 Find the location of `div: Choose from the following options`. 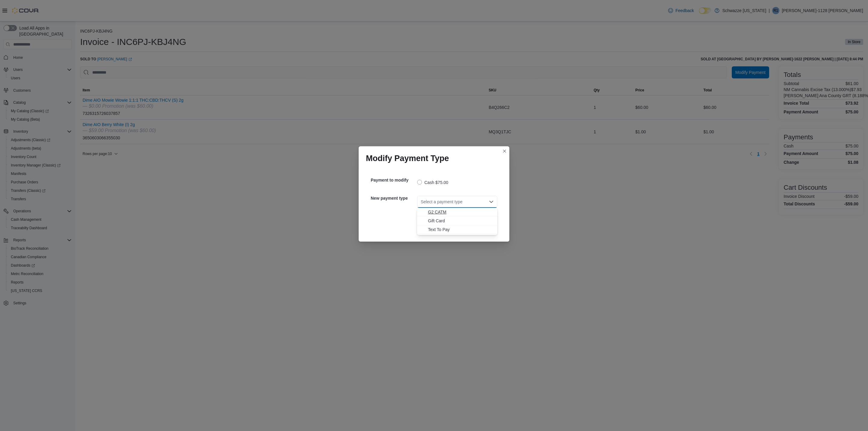

div: Choose from the following options is located at coordinates (458, 221).